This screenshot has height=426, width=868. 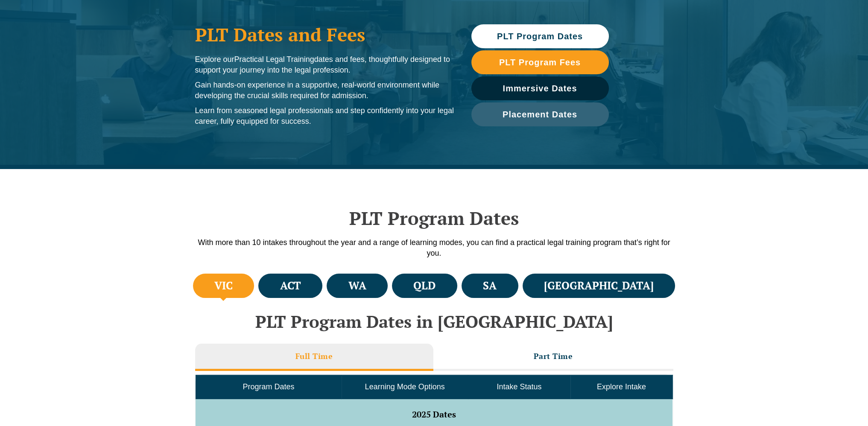 I want to click on p: Gain hands-on experience in a supportive, real-world environment while developing the crucial ski..., so click(x=325, y=90).